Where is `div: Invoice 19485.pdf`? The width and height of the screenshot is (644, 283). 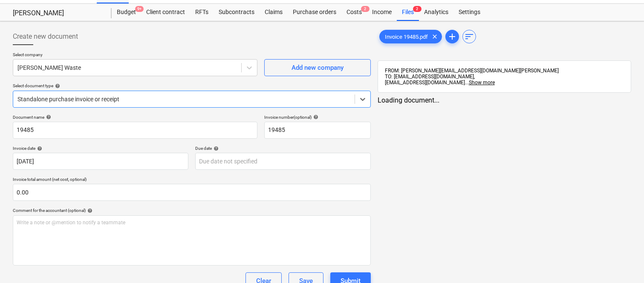 div: Invoice 19485.pdf is located at coordinates (411, 36).